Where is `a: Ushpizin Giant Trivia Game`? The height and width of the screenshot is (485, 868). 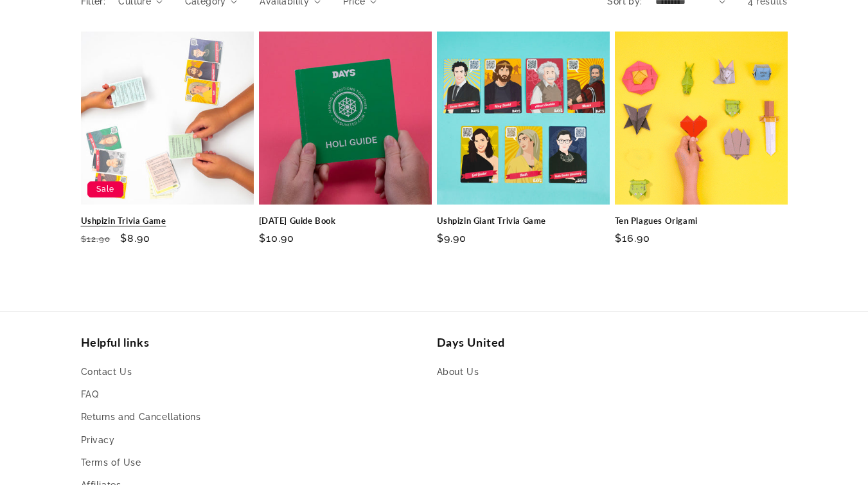 a: Ushpizin Giant Trivia Game is located at coordinates (523, 220).